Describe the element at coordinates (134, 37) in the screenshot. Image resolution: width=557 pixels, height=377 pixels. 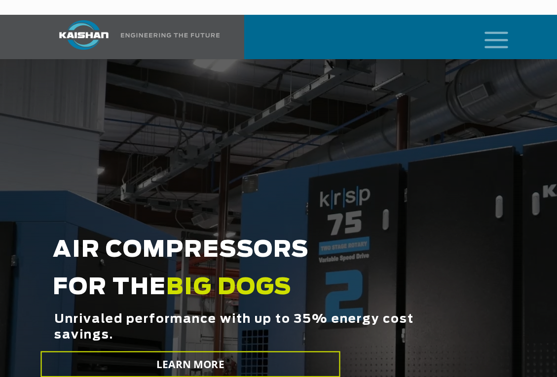
I see `a: Kaishan USA` at that location.